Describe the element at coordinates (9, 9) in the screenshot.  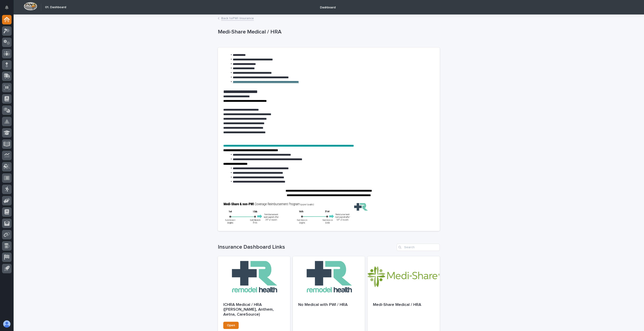
I see `div: Notifications` at that location.